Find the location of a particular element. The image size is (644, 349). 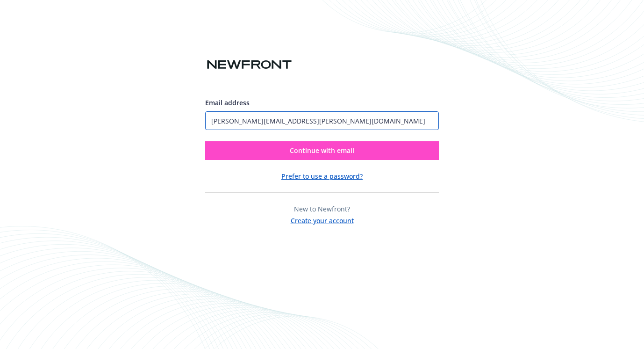

input: Enter your email is located at coordinates (322, 121).